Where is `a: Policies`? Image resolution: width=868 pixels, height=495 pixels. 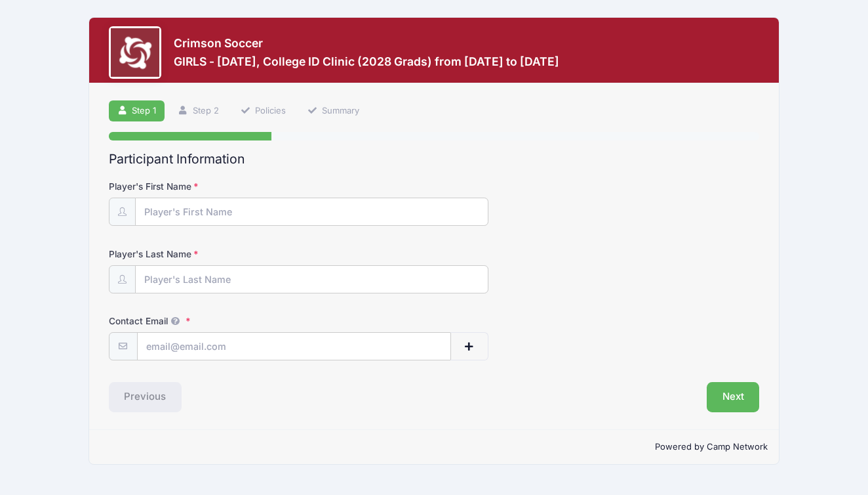
a: Policies is located at coordinates (263, 111).